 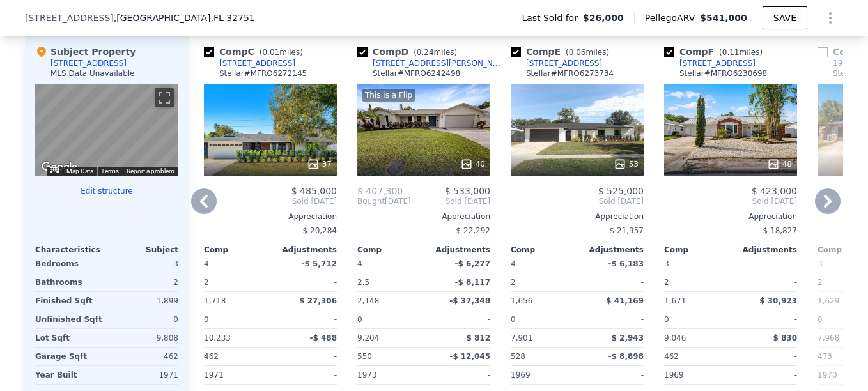 I want to click on a: Open this area in Google Maps (opens a new window), so click(x=60, y=167).